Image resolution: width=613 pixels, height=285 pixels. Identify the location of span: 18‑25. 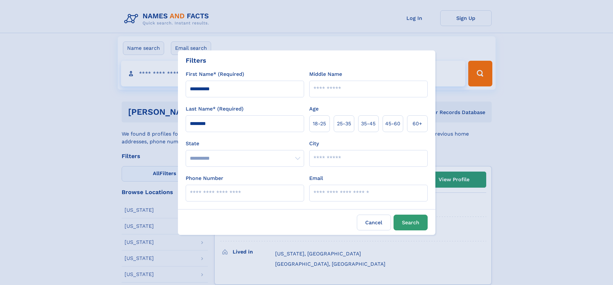
(319, 124).